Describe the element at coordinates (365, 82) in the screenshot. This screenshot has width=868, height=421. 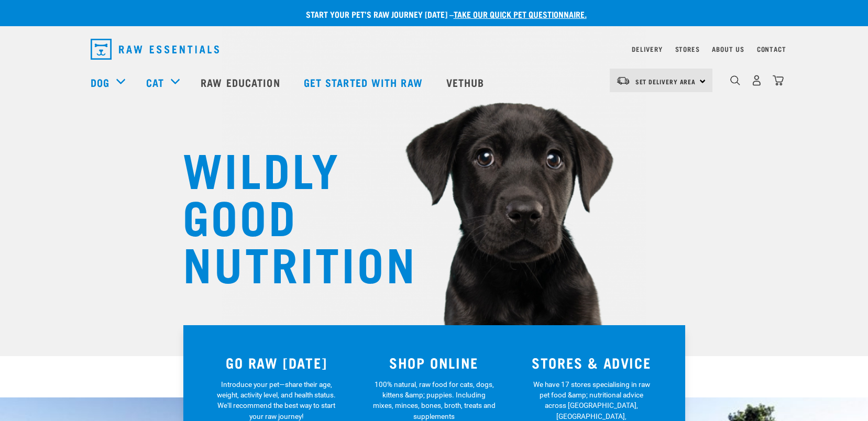
I see `a: Get started with Raw` at that location.